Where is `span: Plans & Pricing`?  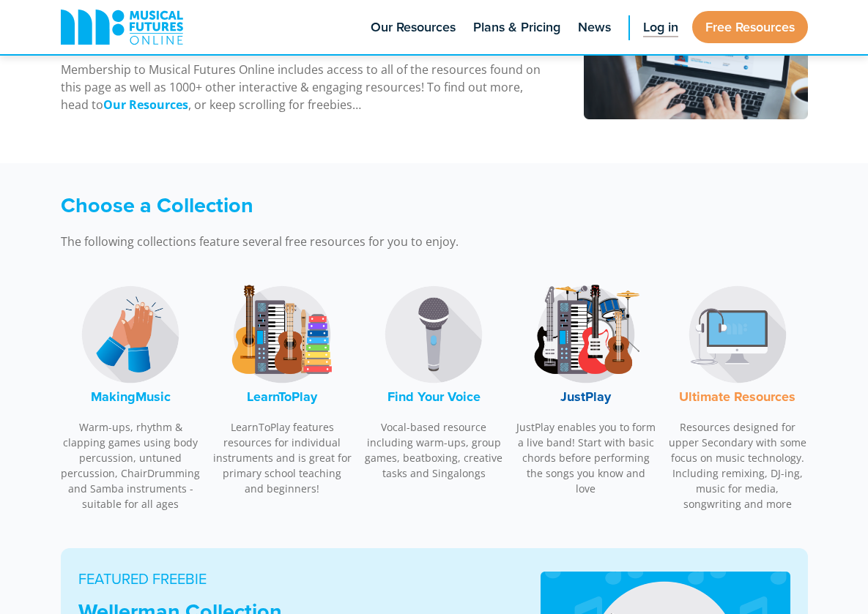
span: Plans & Pricing is located at coordinates (516, 27).